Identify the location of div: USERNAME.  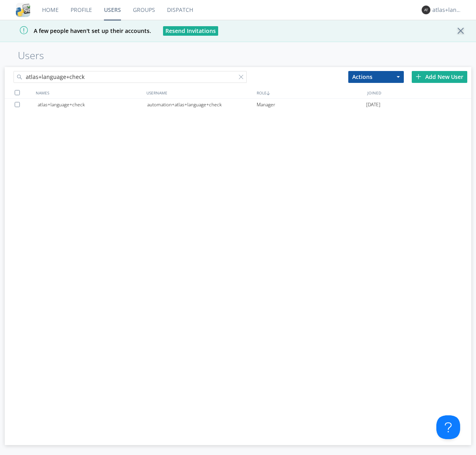
(199, 92).